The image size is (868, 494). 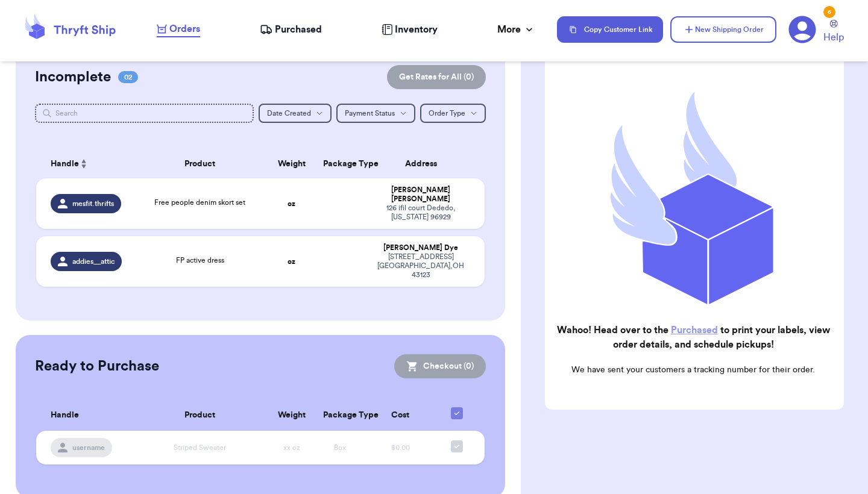 What do you see at coordinates (292, 447) in the screenshot?
I see `span: xx oz` at bounding box center [292, 447].